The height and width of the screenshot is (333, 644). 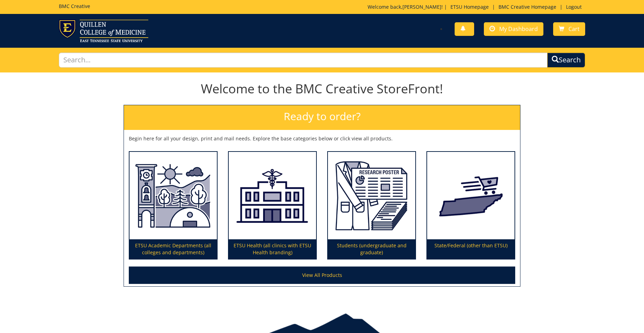 What do you see at coordinates (272, 196) in the screenshot?
I see `img: ETSU Health (all clinics with ETSU Health branding)` at bounding box center [272, 196].